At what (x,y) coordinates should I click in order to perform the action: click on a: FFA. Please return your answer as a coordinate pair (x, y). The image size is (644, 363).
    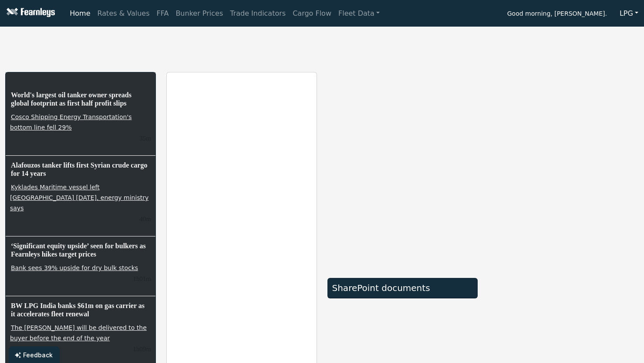
    Looking at the image, I should click on (163, 14).